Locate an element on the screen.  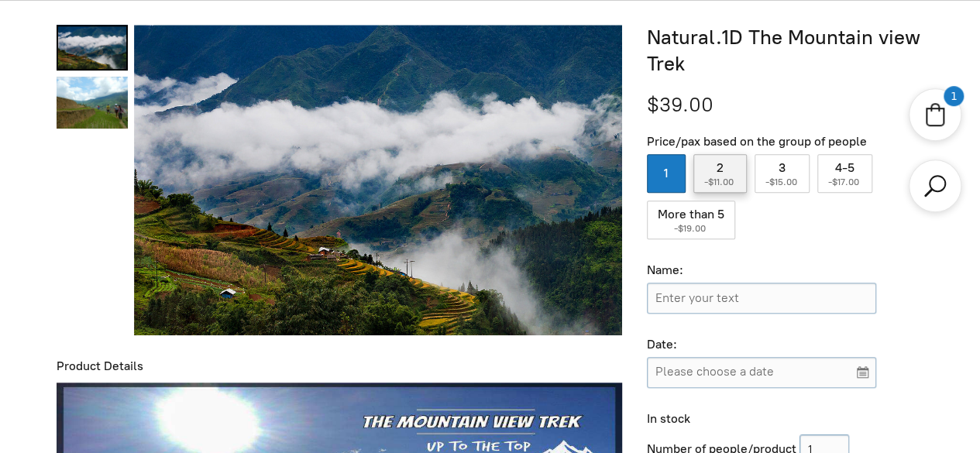
div: 1 is located at coordinates (954, 96).